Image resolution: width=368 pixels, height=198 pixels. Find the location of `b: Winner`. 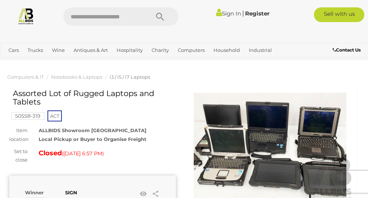

b: Winner is located at coordinates (34, 193).